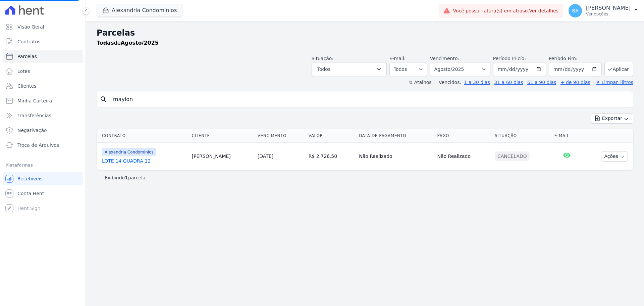 The height and width of the screenshot is (306, 644). What do you see at coordinates (395, 136) in the screenshot?
I see `th: Data de Pagamento` at bounding box center [395, 136].